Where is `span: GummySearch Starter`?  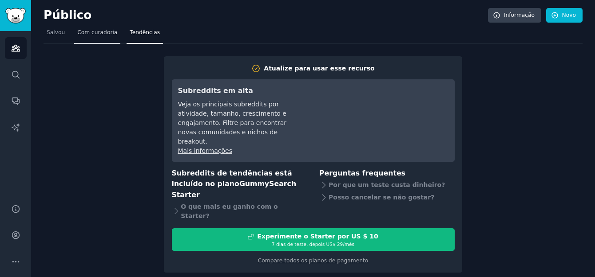 span: GummySearch Starter is located at coordinates (234, 190).